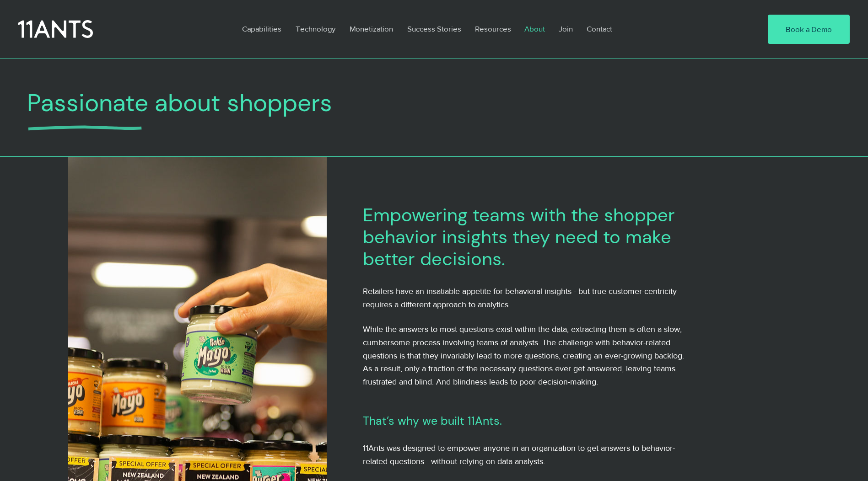 This screenshot has height=481, width=868. What do you see at coordinates (534, 29) in the screenshot?
I see `p: About` at bounding box center [534, 29].